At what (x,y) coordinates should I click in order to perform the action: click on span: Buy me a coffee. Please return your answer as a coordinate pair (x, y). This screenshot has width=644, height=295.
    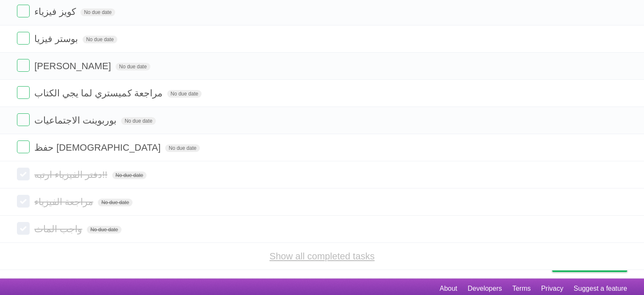
    Looking at the image, I should click on (596, 264).